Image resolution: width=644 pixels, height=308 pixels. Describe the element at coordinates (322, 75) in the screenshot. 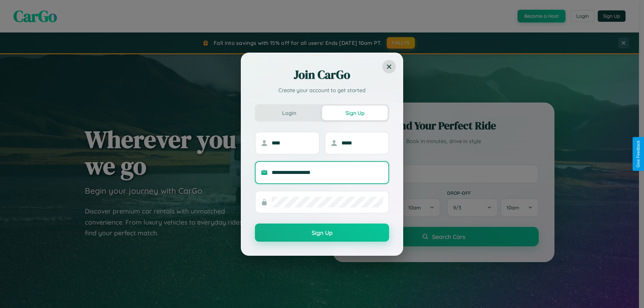

I see `h2: Join CarGo` at that location.